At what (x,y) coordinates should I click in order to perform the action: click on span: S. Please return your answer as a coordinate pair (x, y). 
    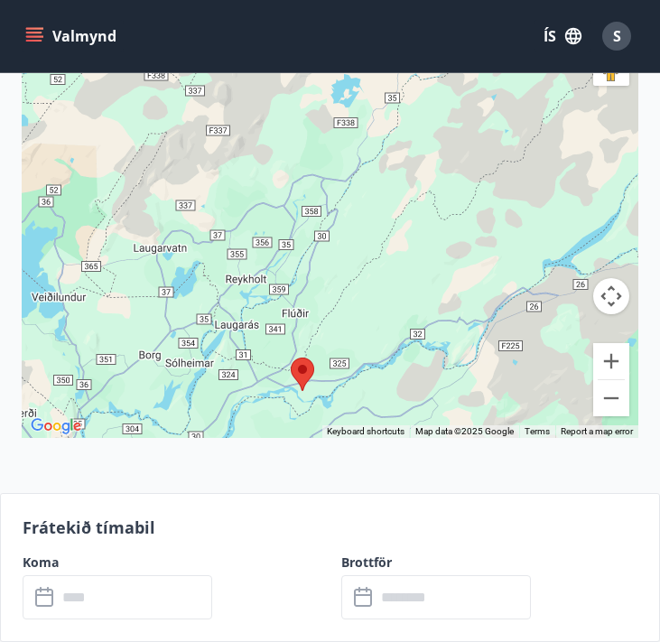
    Looking at the image, I should click on (616, 36).